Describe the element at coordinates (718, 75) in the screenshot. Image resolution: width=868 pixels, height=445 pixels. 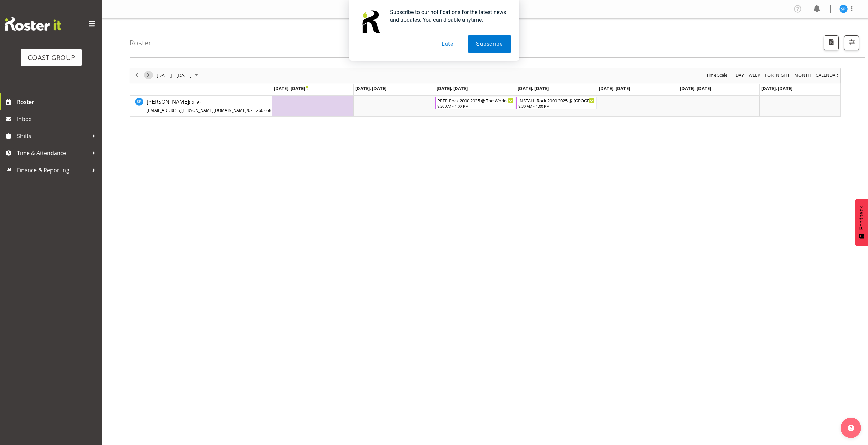
I see `span: Time Scale` at that location.